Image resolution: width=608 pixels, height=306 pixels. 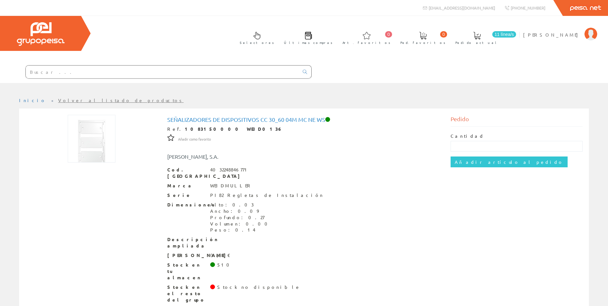 I want to click on strong: 1083150000 WEID0136, so click(x=234, y=129).